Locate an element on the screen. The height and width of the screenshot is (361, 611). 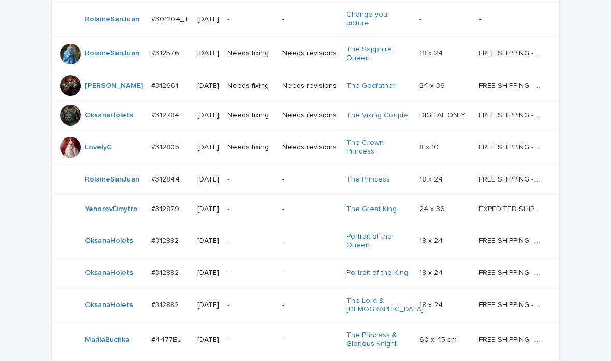
a: The Sapphire Queen is located at coordinates (379, 54).